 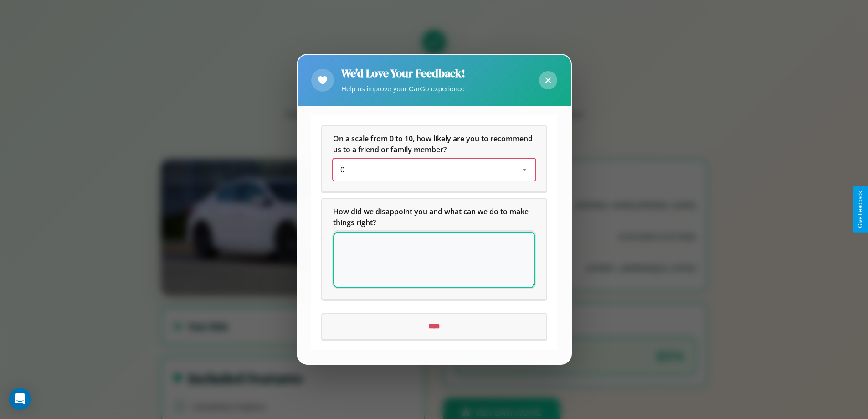 What do you see at coordinates (432, 218) in the screenshot?
I see `span: How did we disappoint you and what can we do to make things right?` at bounding box center [432, 218].